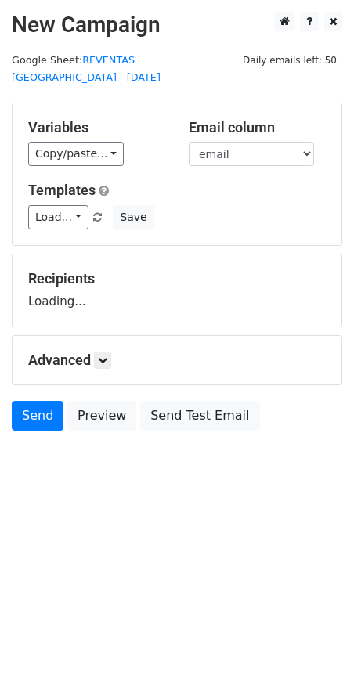 The width and height of the screenshot is (354, 675). I want to click on h5: Email column, so click(257, 128).